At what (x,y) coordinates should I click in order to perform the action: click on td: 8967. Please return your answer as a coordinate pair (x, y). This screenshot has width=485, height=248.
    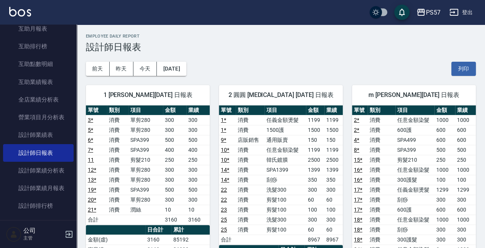
    Looking at the image, I should click on (315, 240).